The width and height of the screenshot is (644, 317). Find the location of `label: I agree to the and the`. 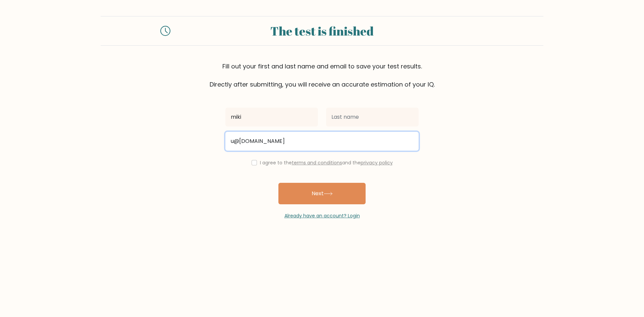

label: I agree to the and the is located at coordinates (326, 163).